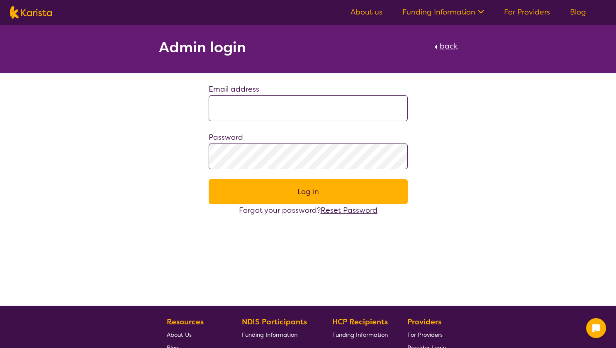 Image resolution: width=616 pixels, height=348 pixels. I want to click on a: About us, so click(366, 12).